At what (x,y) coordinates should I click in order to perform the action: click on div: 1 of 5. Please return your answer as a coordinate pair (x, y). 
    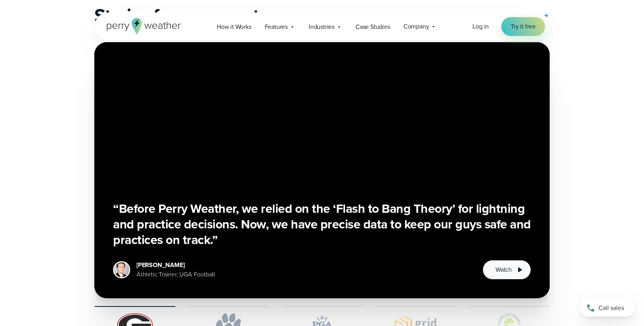
    Looking at the image, I should click on (322, 170).